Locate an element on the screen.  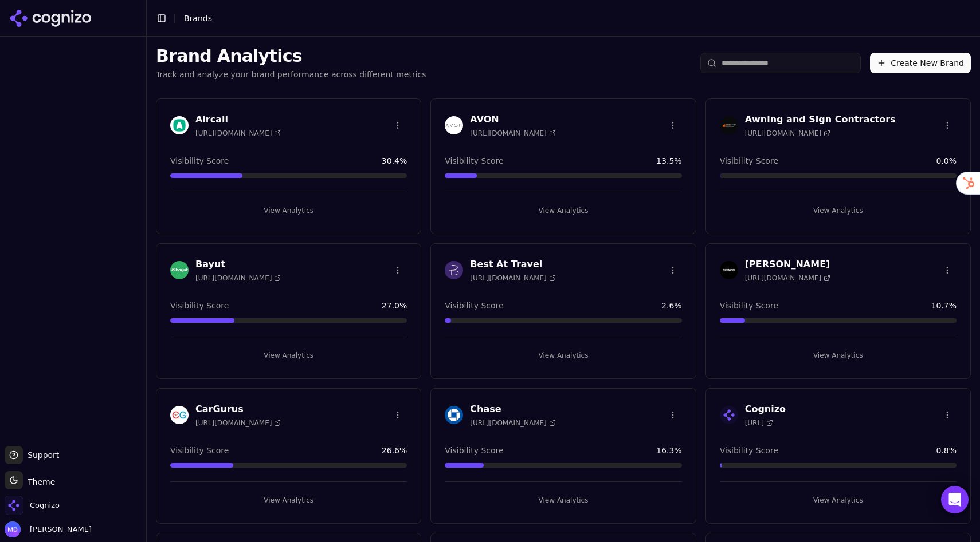
h3: Aircall is located at coordinates (238, 119).